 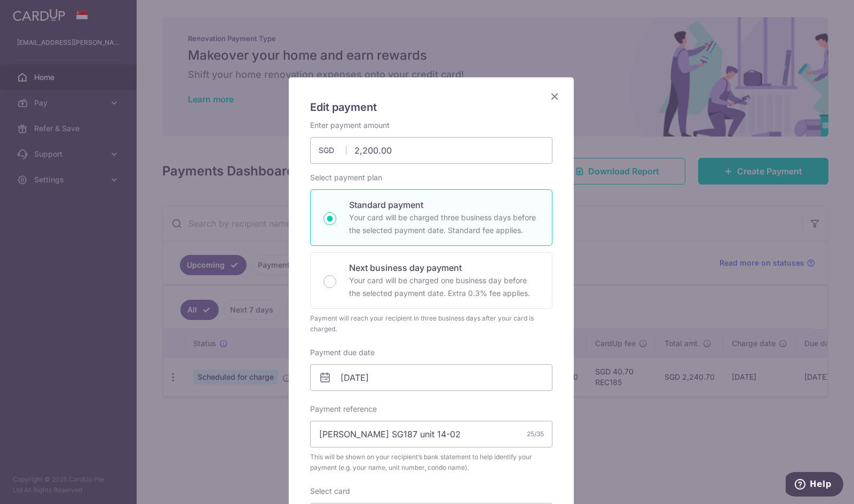 I want to click on p: Your card will be charged three business days before the selected payment date. Standard fee appl..., so click(x=444, y=224).